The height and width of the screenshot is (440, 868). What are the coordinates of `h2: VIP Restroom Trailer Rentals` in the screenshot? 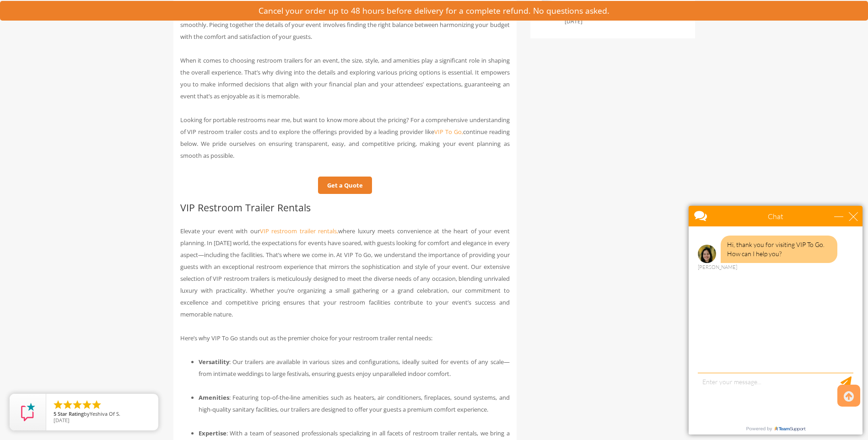 It's located at (345, 207).